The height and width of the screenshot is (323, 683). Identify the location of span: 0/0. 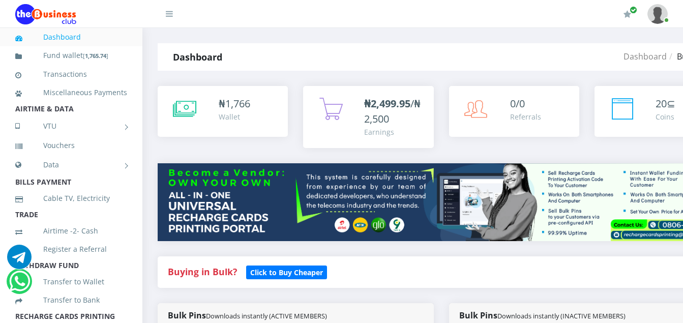
(517, 103).